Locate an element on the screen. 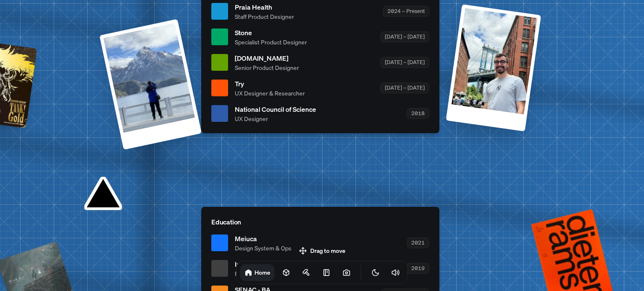  span: Meiuca is located at coordinates (263, 239).